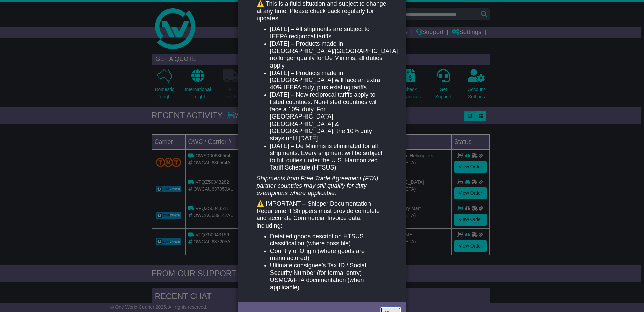 The height and width of the screenshot is (312, 644). I want to click on li: Country of Origin (where goods are manufactured), so click(329, 254).